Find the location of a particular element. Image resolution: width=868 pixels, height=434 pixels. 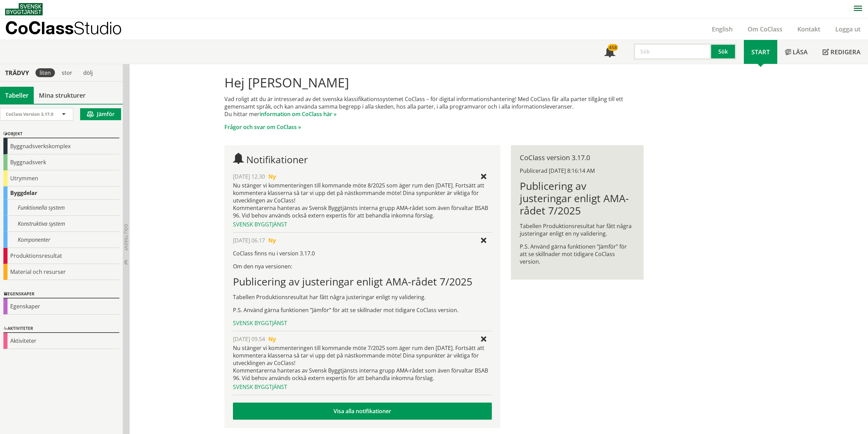

a: Start is located at coordinates (761, 52).